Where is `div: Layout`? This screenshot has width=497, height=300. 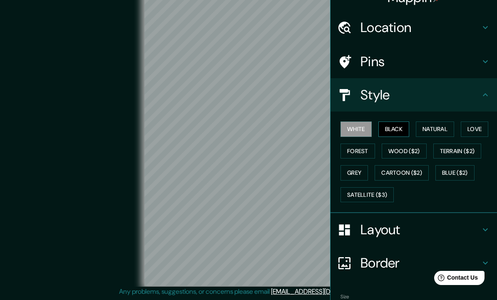 div: Layout is located at coordinates (414, 230).